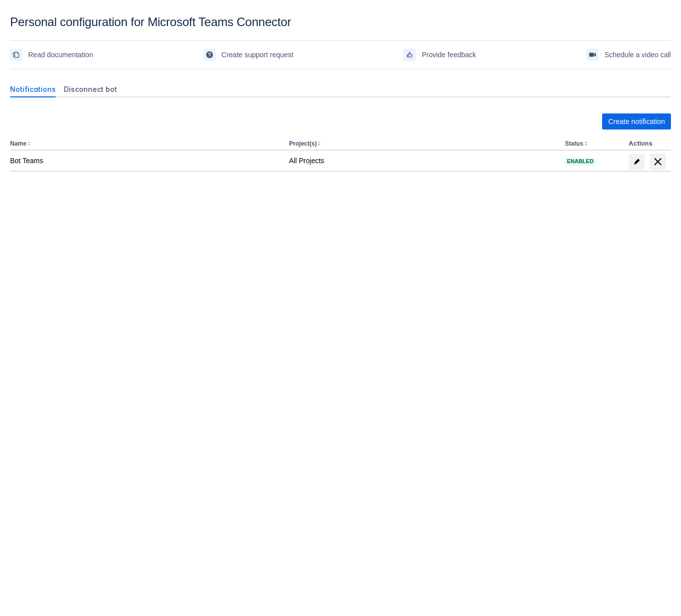 This screenshot has height=616, width=681. I want to click on button: Name, so click(18, 144).